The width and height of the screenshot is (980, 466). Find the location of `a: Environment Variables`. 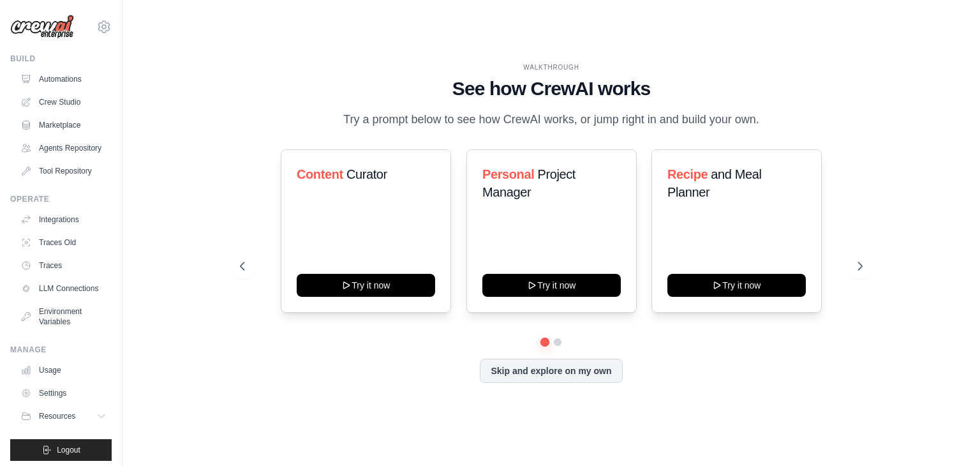

a: Environment Variables is located at coordinates (63, 317).